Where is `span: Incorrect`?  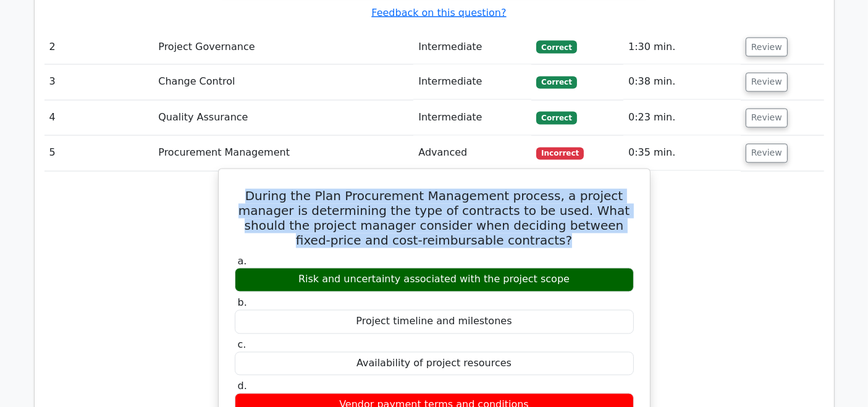
span: Incorrect is located at coordinates (560, 154).